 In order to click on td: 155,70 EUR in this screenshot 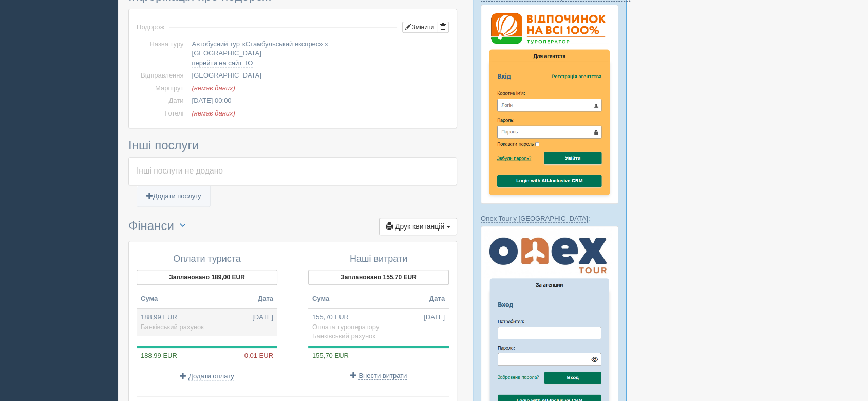, I will do `click(378, 327)`.